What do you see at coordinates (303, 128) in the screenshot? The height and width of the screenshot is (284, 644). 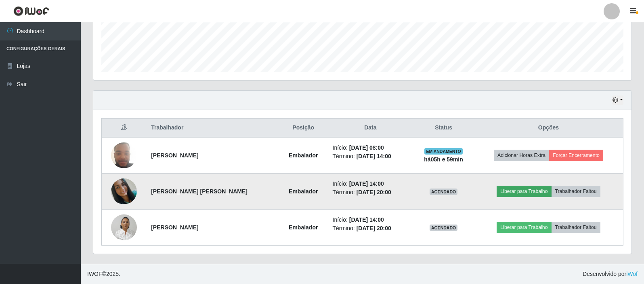 I see `th: Posição` at bounding box center [303, 128].